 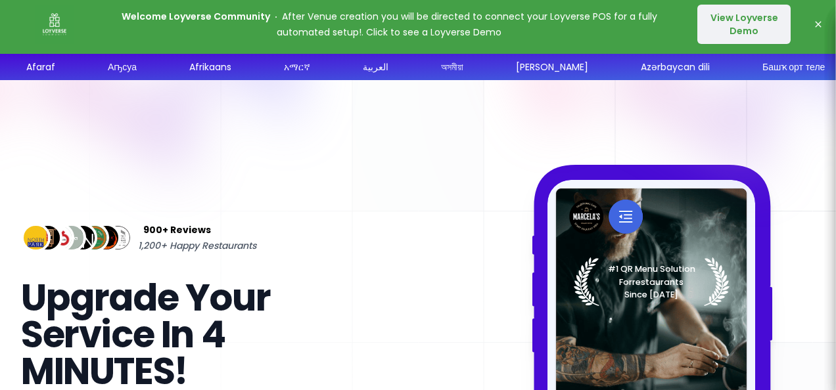 I want to click on button: View Loyverse Demo, so click(x=744, y=24).